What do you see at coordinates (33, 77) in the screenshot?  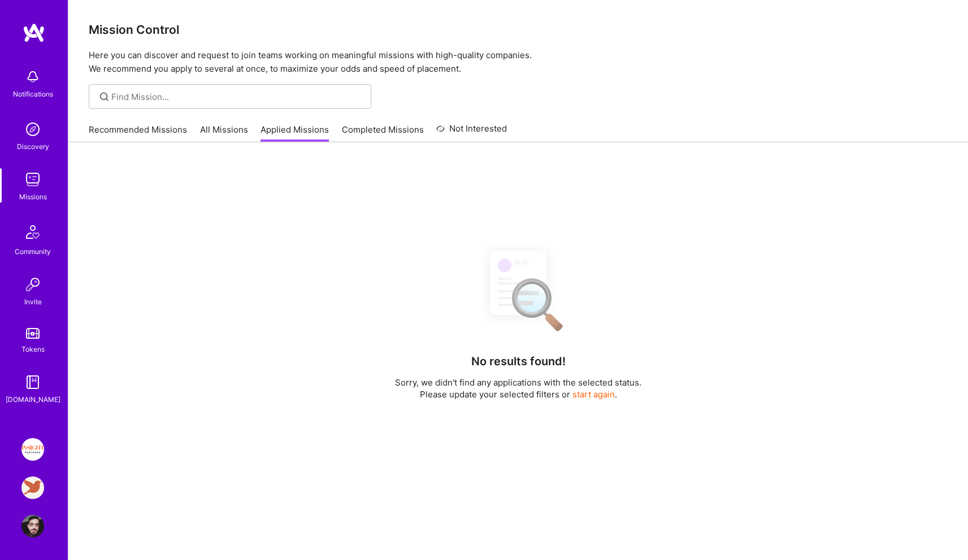 I see `img: bell` at bounding box center [33, 77].